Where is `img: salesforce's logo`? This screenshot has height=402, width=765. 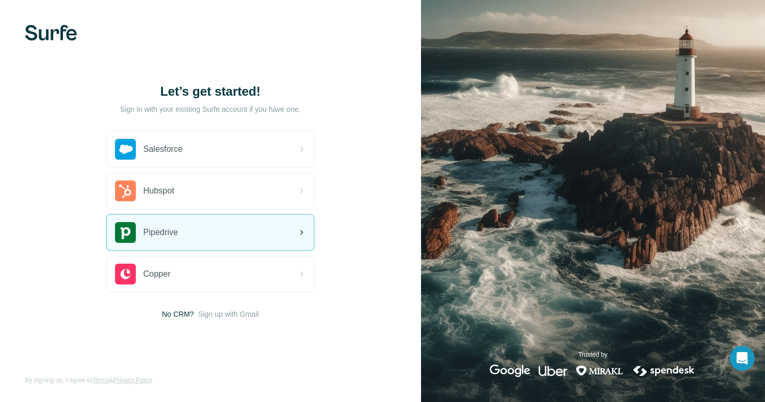 img: salesforce's logo is located at coordinates (125, 149).